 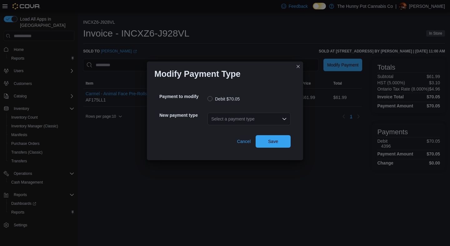 What do you see at coordinates (183, 115) in the screenshot?
I see `h5: New payment type` at bounding box center [183, 115].